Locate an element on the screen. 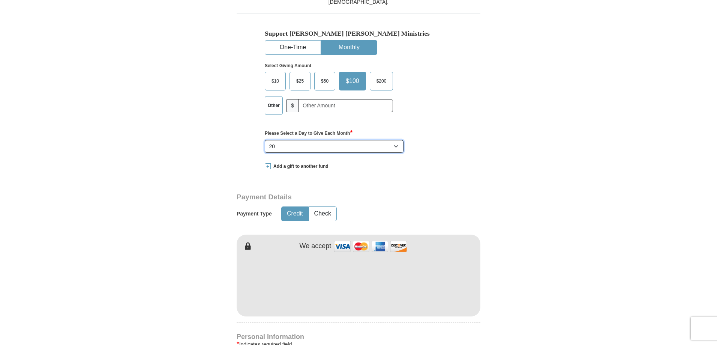  strong: Select Giving Amount is located at coordinates (288, 66).